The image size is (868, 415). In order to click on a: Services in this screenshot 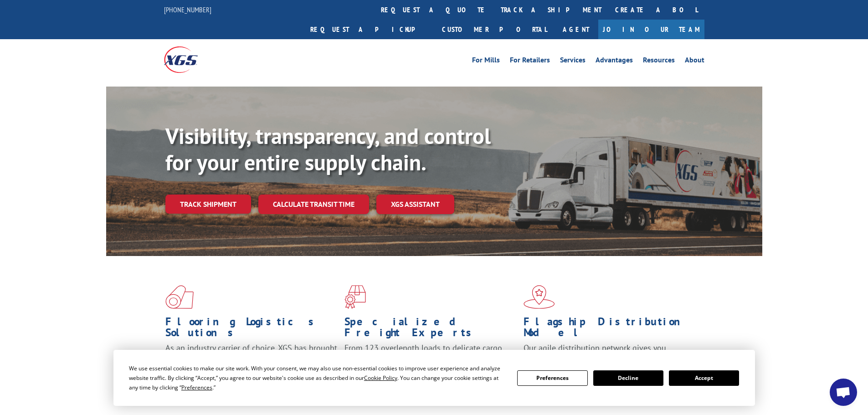, I will do `click(573, 62)`.